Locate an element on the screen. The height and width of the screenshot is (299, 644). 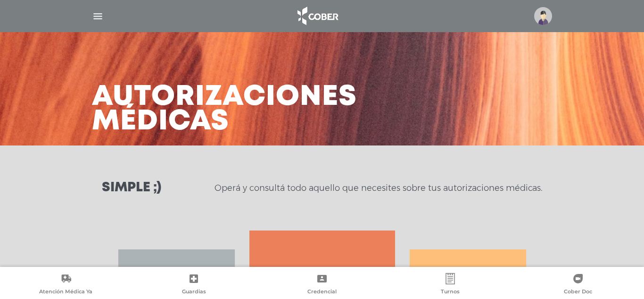
img: logo_cober_home-white.png is located at coordinates (317, 16).